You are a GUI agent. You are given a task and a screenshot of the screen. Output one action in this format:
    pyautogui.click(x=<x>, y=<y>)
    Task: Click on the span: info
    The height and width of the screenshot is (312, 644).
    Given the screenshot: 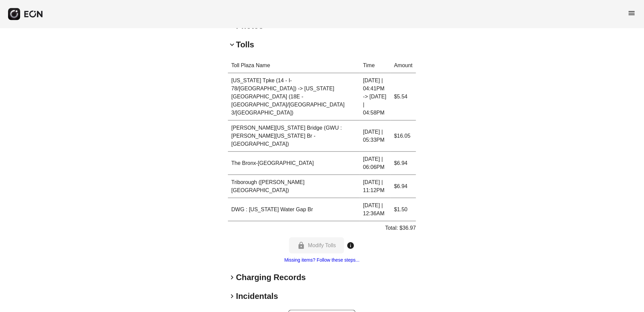 What is the action you would take?
    pyautogui.click(x=351, y=245)
    